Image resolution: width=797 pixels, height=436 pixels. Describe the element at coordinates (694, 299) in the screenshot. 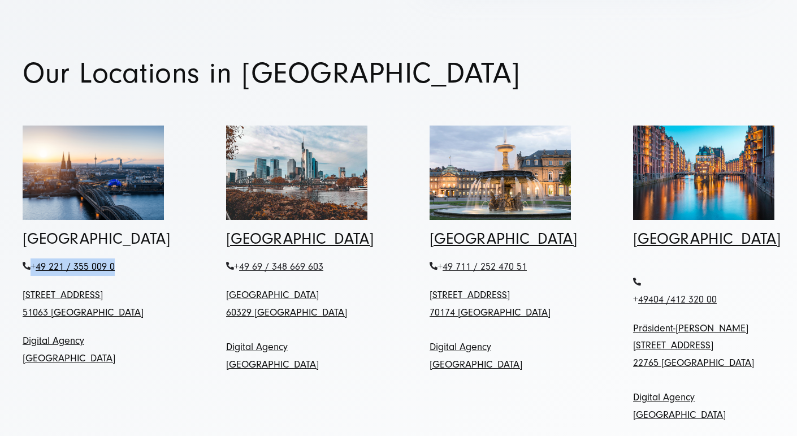

I see `span: 412 320 00` at that location.